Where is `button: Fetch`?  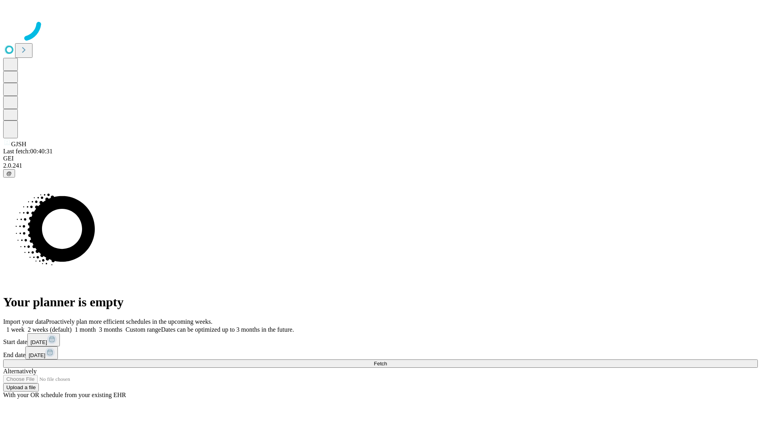
button: Fetch is located at coordinates (380, 363).